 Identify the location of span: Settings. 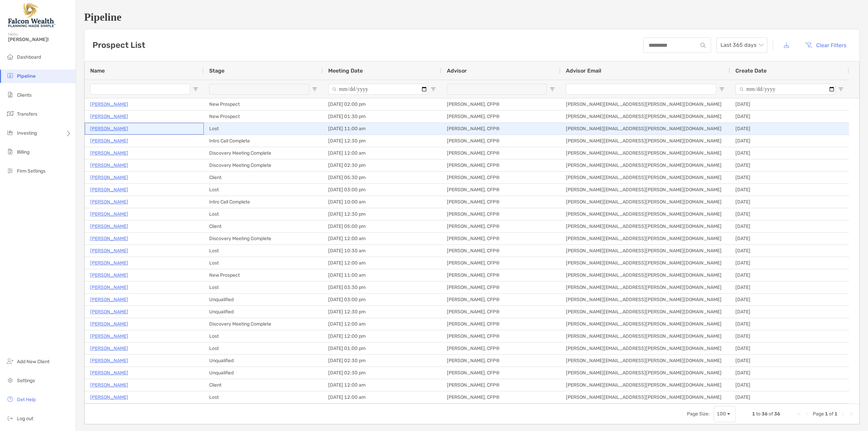
(26, 381).